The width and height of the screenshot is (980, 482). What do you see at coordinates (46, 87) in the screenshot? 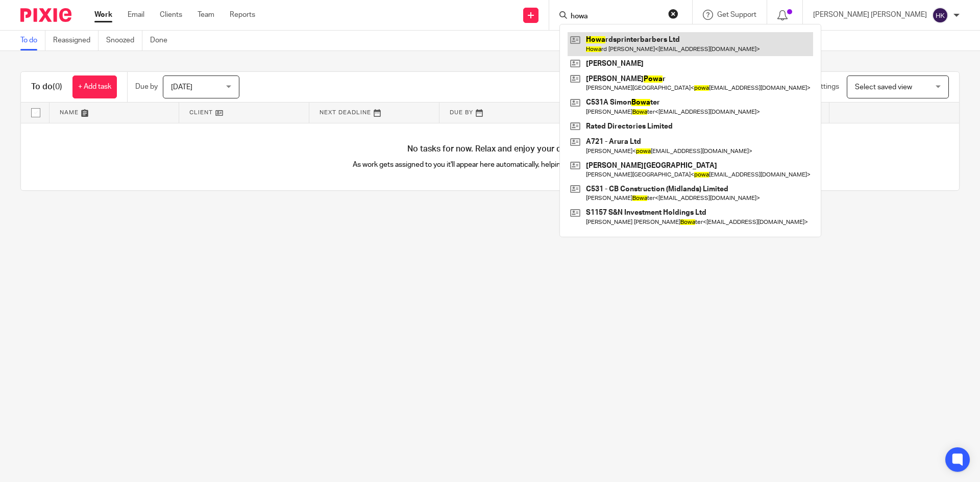
I see `h1: To do` at bounding box center [46, 87].